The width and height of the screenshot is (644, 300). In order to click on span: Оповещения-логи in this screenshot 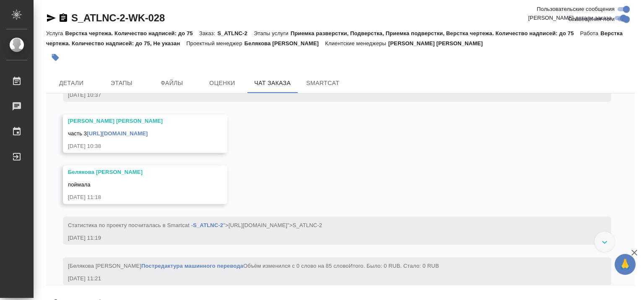, I will do `click(591, 19)`.